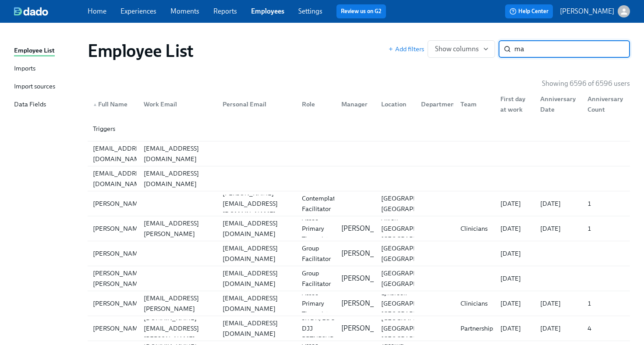 The width and height of the screenshot is (644, 345). Describe the element at coordinates (25, 69) in the screenshot. I see `div: Imports` at that location.